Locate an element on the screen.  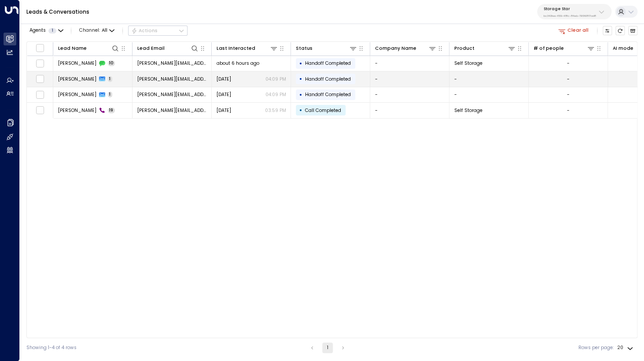
span: 19 is located at coordinates (111, 111).